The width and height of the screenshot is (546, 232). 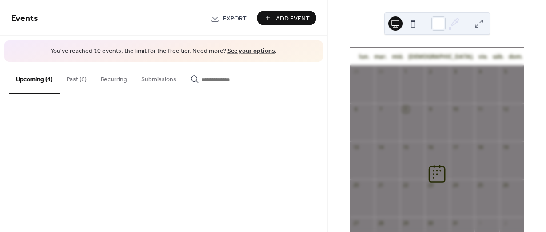 I want to click on div: 25, so click(x=480, y=185).